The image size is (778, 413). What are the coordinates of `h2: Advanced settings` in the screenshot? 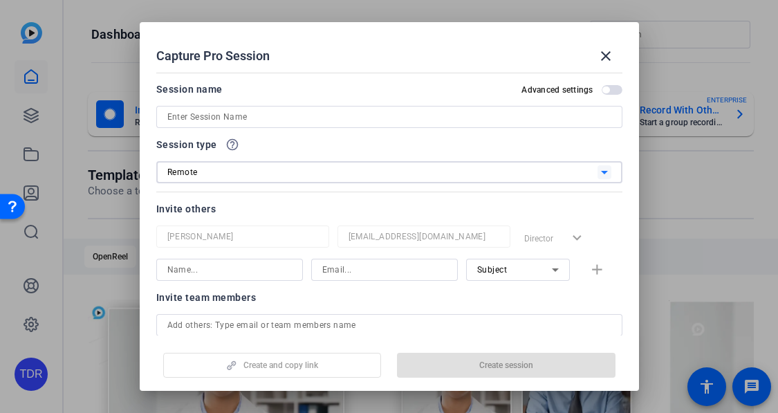 It's located at (557, 90).